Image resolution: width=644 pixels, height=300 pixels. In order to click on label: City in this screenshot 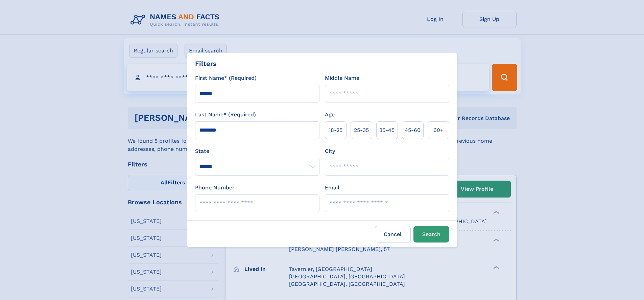, I will do `click(330, 151)`.